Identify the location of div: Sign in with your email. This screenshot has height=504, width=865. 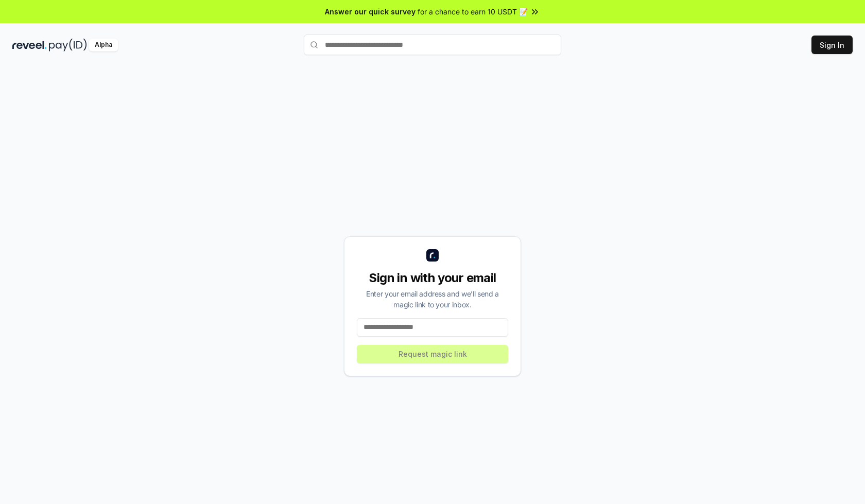
(432, 278).